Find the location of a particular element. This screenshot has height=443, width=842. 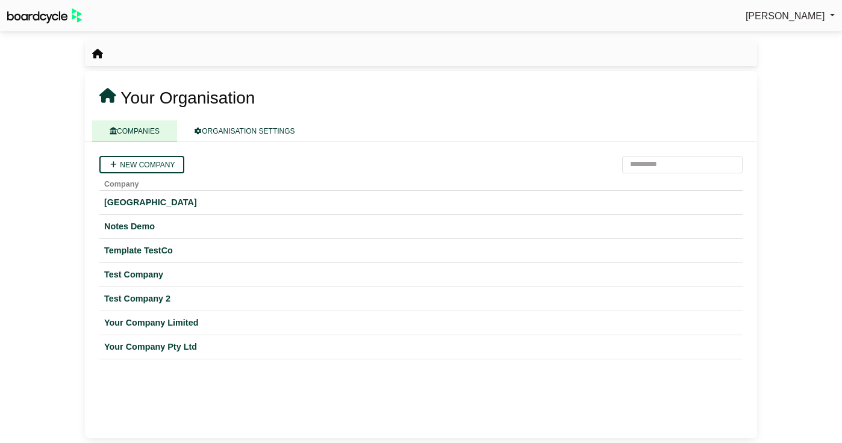

a: Template TestCo is located at coordinates (421, 251).